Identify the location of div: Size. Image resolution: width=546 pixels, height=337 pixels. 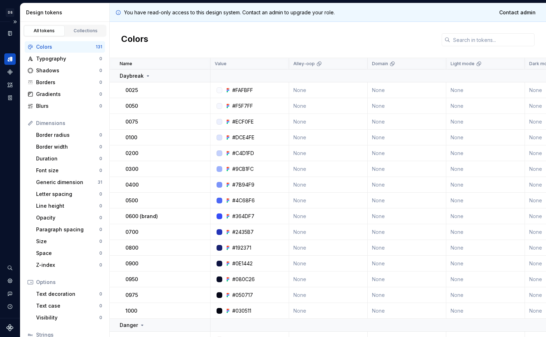
(68, 241).